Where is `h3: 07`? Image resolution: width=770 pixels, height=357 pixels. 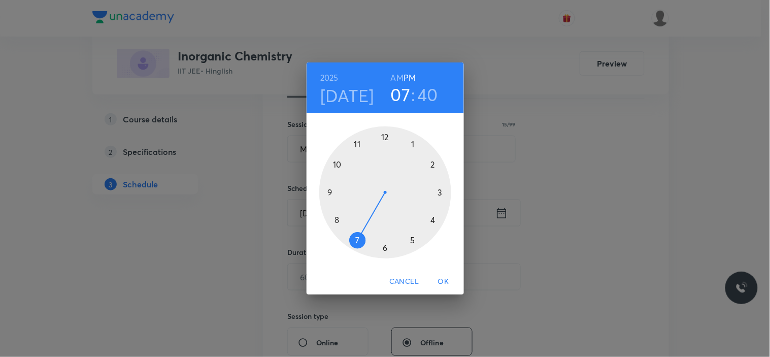 h3: 07 is located at coordinates (400, 94).